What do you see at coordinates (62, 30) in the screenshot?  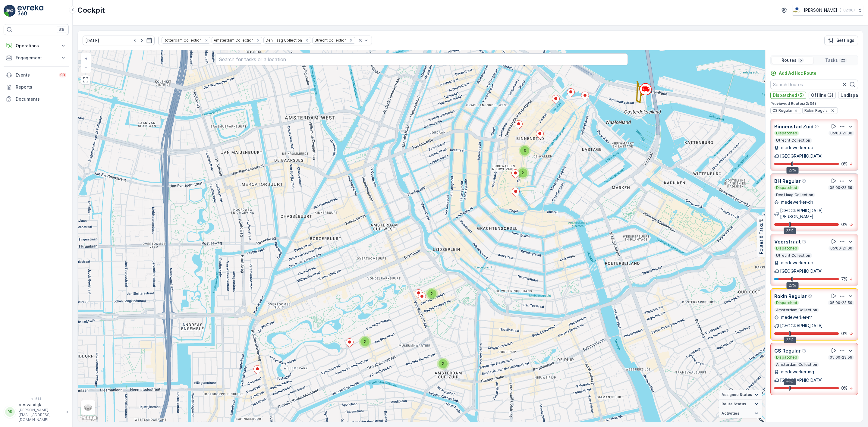 I see `p: ⌘B` at bounding box center [62, 30].